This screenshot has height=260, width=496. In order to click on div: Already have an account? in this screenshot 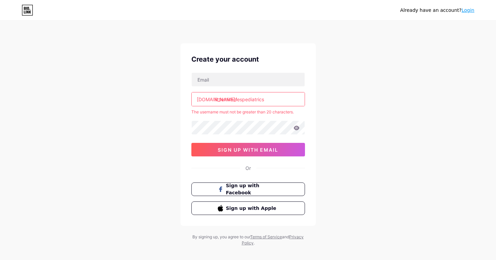, I will do `click(438, 10)`.